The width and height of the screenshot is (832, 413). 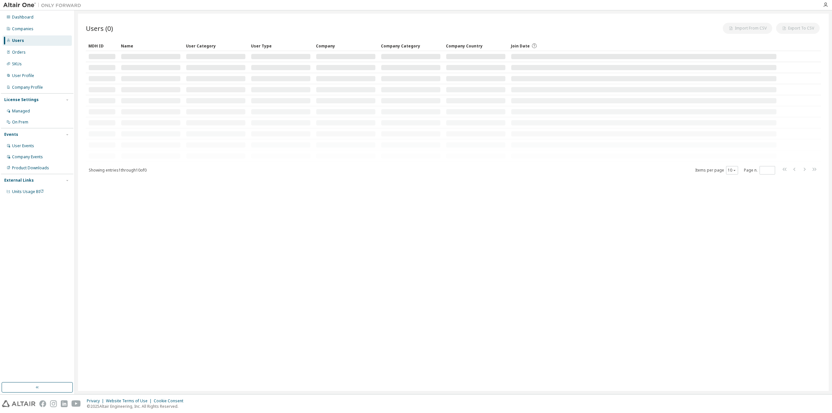 I want to click on button: Import From CSV, so click(x=748, y=28).